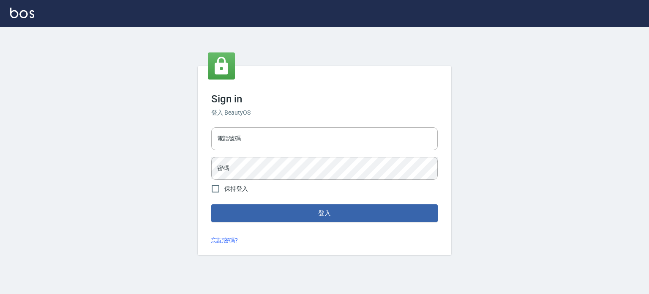 The width and height of the screenshot is (649, 294). What do you see at coordinates (324, 213) in the screenshot?
I see `button: 登入` at bounding box center [324, 213].